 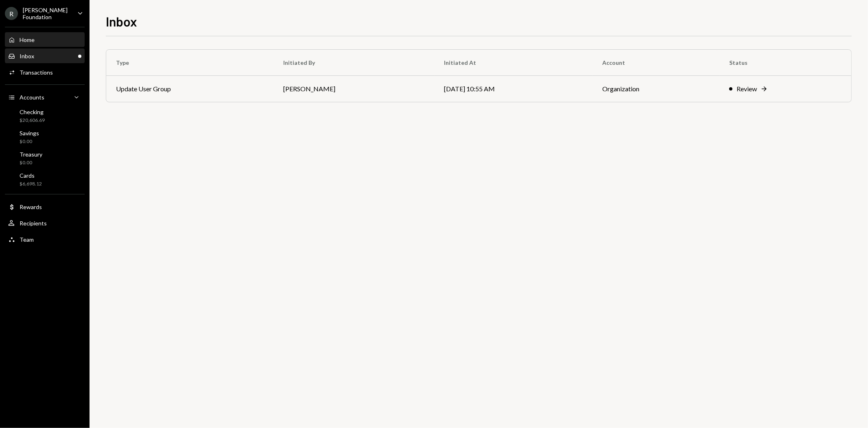 I want to click on a: Accounts, so click(x=45, y=97).